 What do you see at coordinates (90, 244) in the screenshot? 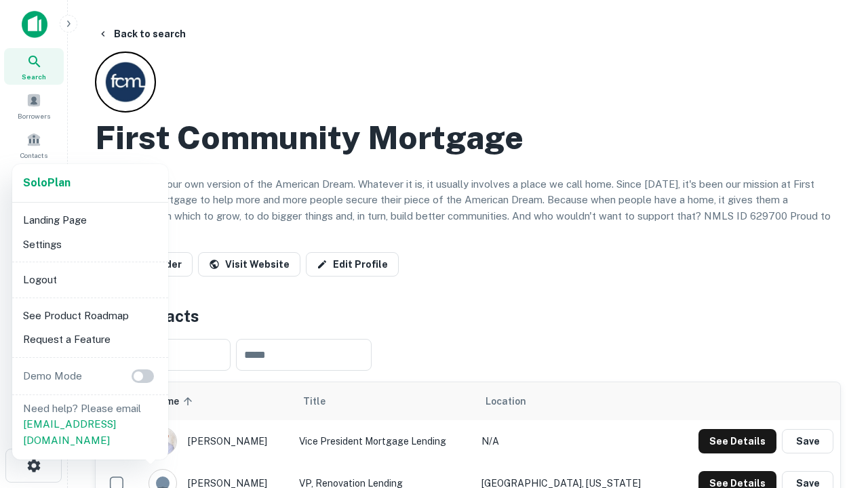
I see `li: Settings` at bounding box center [90, 244].